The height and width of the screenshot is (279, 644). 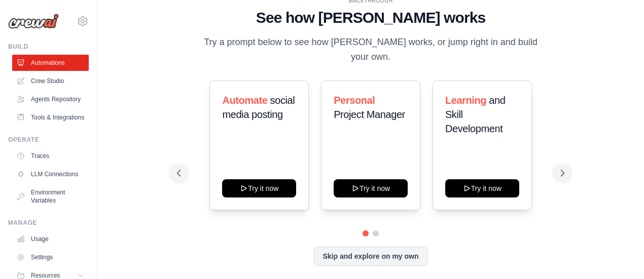 I want to click on div: Manage, so click(x=48, y=223).